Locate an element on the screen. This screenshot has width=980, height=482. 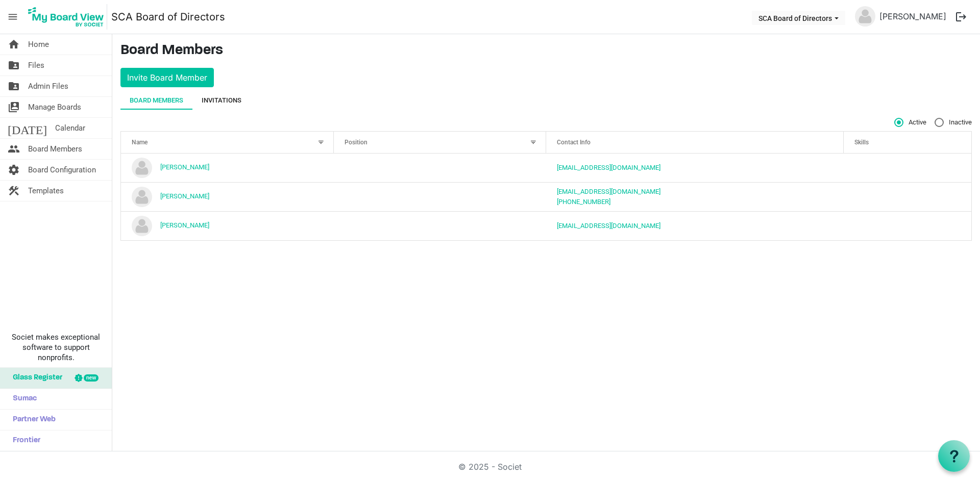
span: settings is located at coordinates (14, 170).